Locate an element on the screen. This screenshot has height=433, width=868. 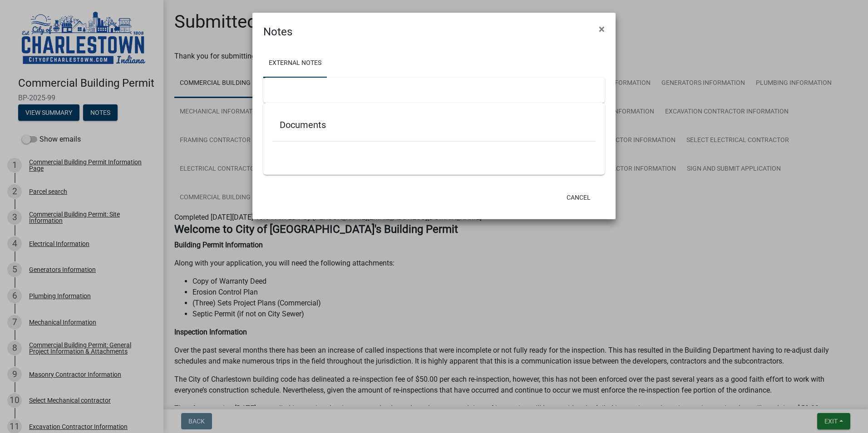
button: Close is located at coordinates (602, 29).